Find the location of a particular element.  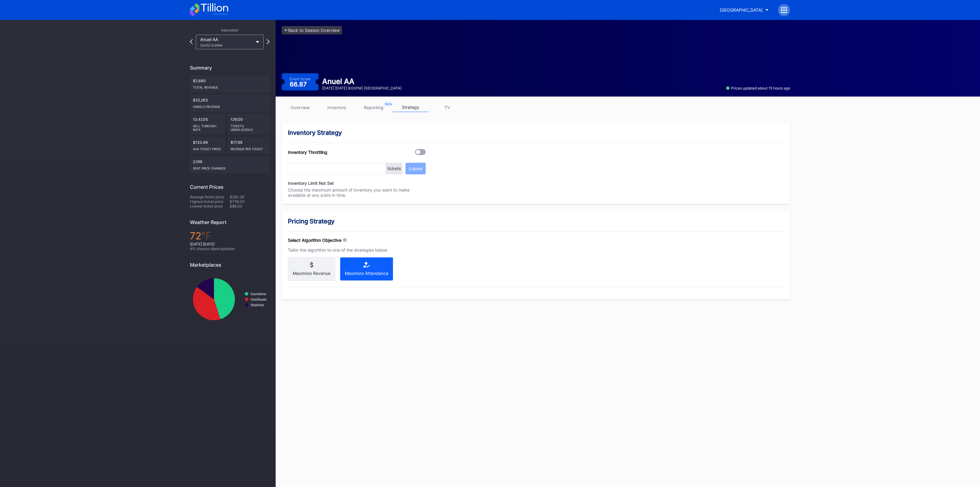

span: ℉ is located at coordinates (206, 236).